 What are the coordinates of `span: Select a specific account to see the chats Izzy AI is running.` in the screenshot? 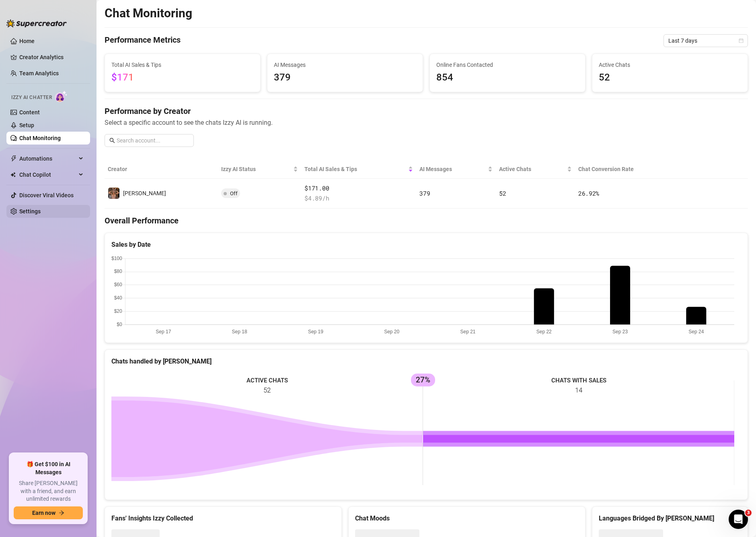 It's located at (426, 122).